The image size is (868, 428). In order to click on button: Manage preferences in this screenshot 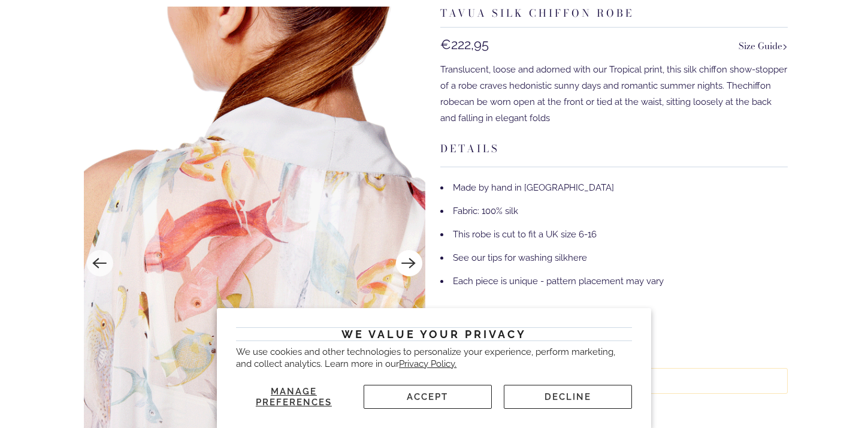, I will do `click(294, 397)`.